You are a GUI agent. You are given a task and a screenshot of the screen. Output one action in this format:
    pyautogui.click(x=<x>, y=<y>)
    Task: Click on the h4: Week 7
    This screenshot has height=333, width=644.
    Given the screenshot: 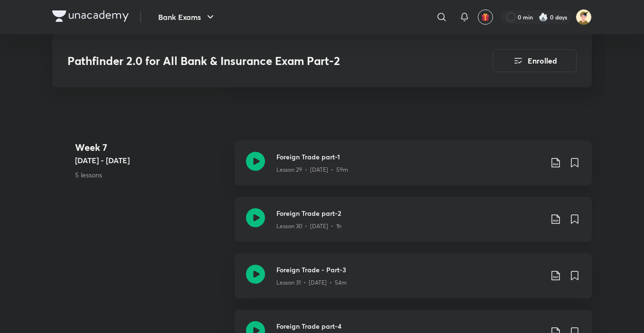 What is the action you would take?
    pyautogui.click(x=151, y=147)
    